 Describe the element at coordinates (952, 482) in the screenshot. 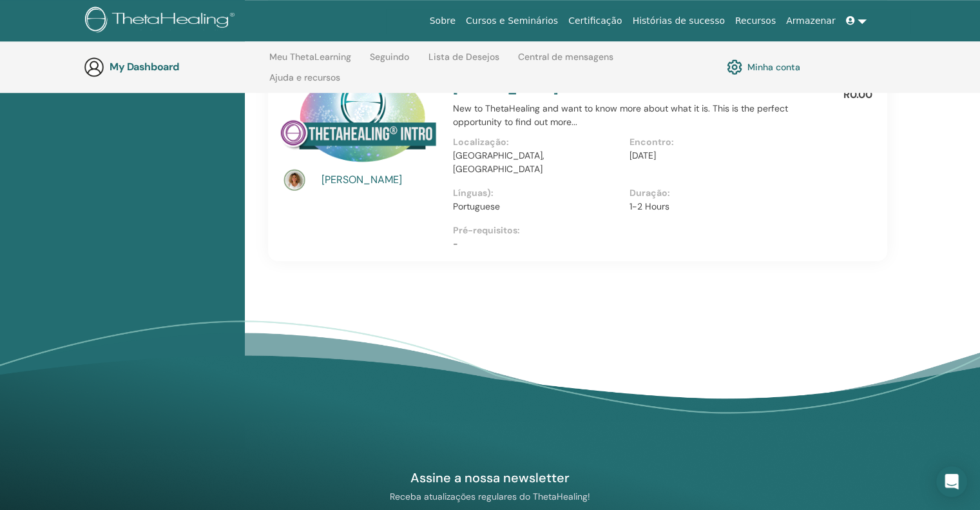

I see `div: Open Intercom Messenger` at that location.